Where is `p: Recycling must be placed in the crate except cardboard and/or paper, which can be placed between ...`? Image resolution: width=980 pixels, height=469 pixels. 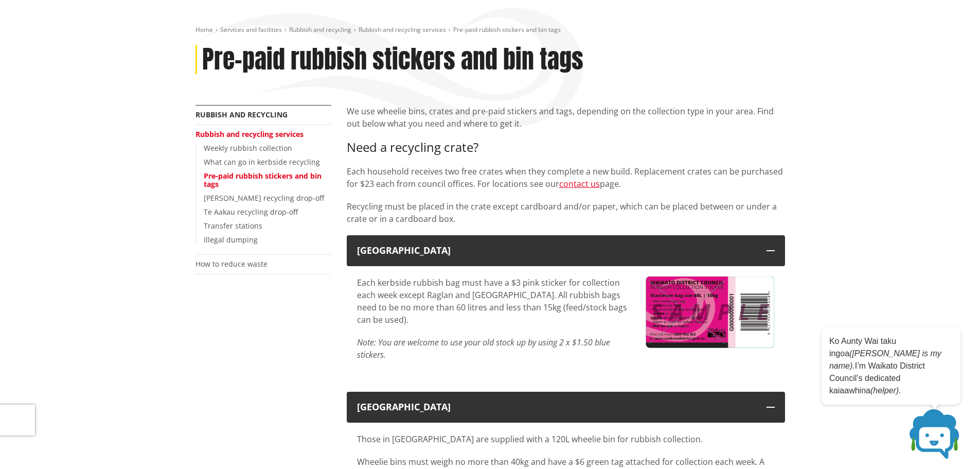 p: Recycling must be placed in the crate except cardboard and/or paper, which can be placed between ... is located at coordinates (566, 213).